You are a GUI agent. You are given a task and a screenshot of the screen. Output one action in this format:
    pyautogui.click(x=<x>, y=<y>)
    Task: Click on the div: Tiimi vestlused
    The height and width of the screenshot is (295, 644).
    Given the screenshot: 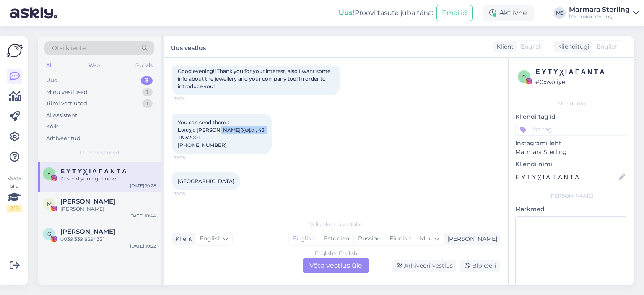 What is the action you would take?
    pyautogui.click(x=67, y=104)
    